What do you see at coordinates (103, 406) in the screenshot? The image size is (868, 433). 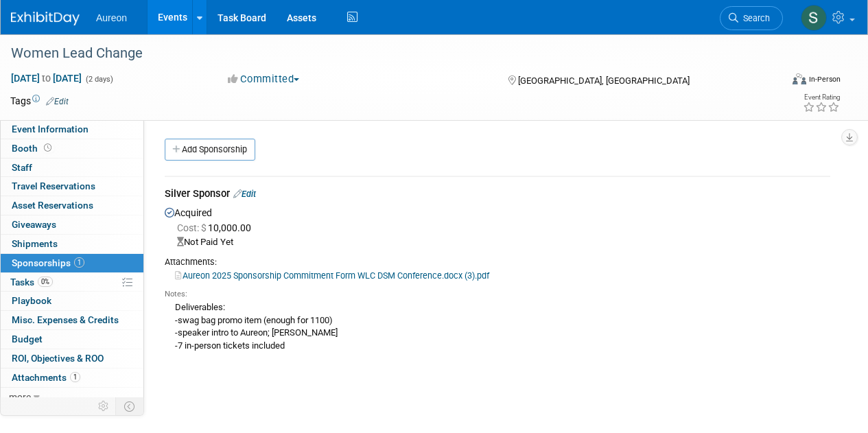 I see `td: Personalize Event Tab Strip` at bounding box center [103, 406].